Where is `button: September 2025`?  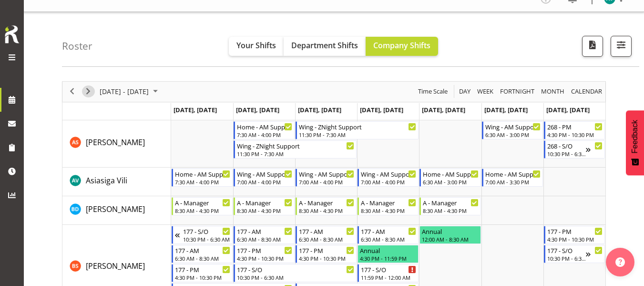
button: September 2025 is located at coordinates (130, 91).